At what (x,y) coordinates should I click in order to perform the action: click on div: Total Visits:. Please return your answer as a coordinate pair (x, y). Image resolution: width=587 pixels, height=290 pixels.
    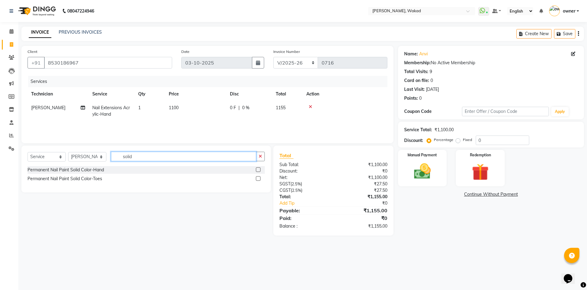
    Looking at the image, I should click on (416, 72).